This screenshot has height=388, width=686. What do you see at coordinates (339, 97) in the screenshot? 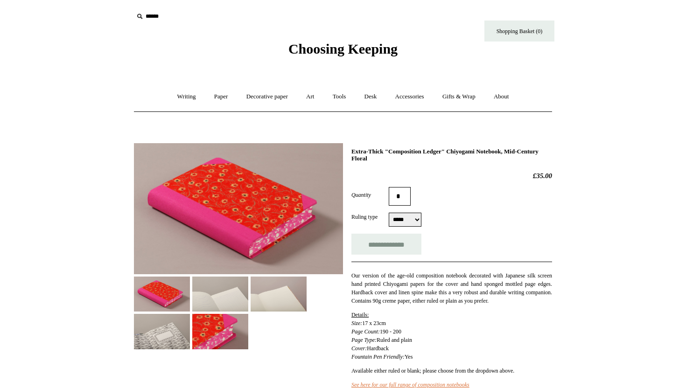
I see `a: Tools` at bounding box center [339, 97].